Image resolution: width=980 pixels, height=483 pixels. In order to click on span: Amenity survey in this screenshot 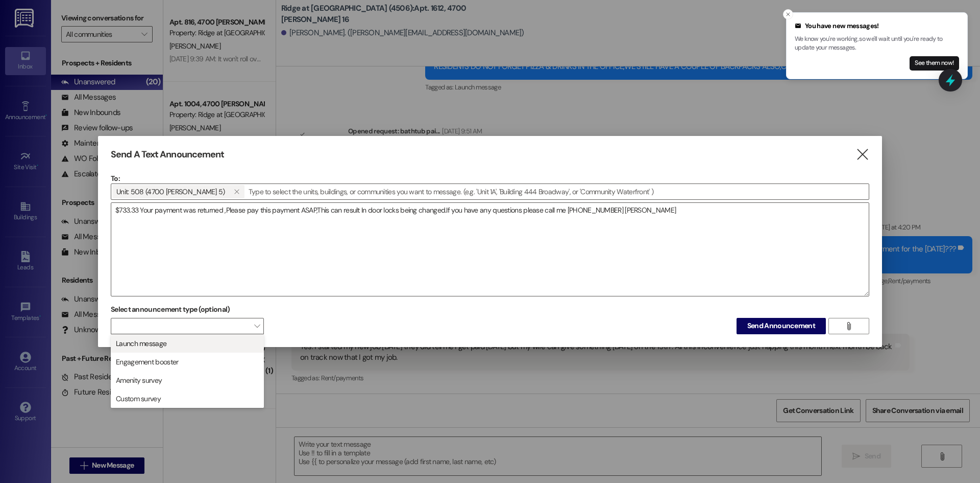, I will do `click(139, 380)`.